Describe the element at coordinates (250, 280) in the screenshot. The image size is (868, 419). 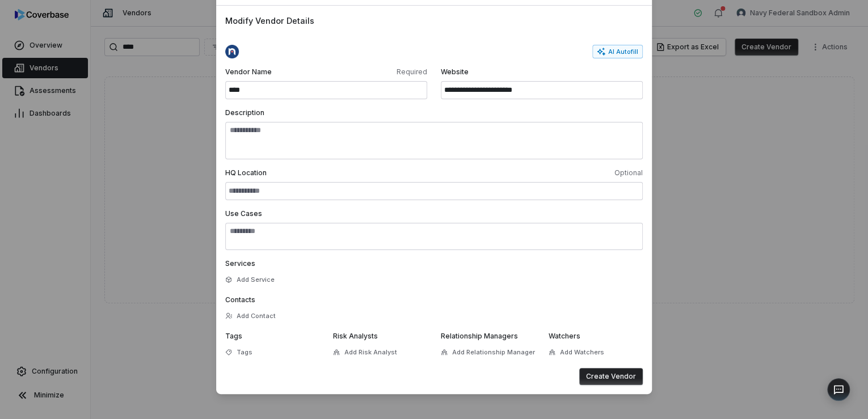
I see `button: Add Service` at that location.